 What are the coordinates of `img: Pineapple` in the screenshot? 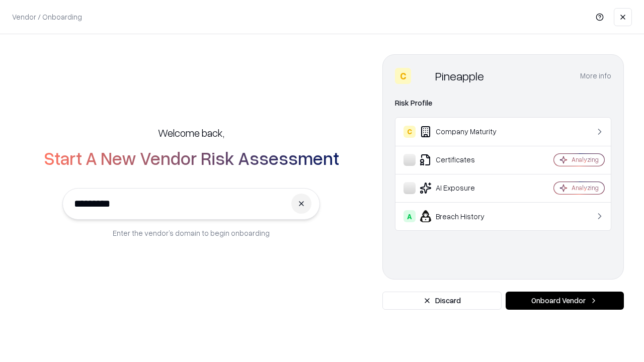 It's located at (423, 76).